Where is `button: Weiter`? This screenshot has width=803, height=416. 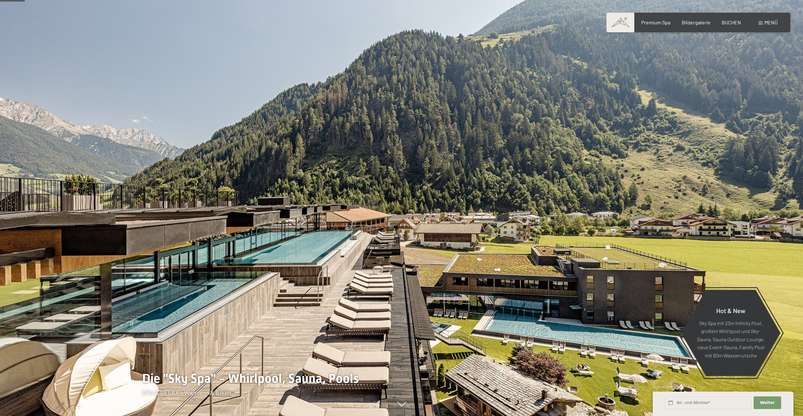
button: Weiter is located at coordinates (767, 403).